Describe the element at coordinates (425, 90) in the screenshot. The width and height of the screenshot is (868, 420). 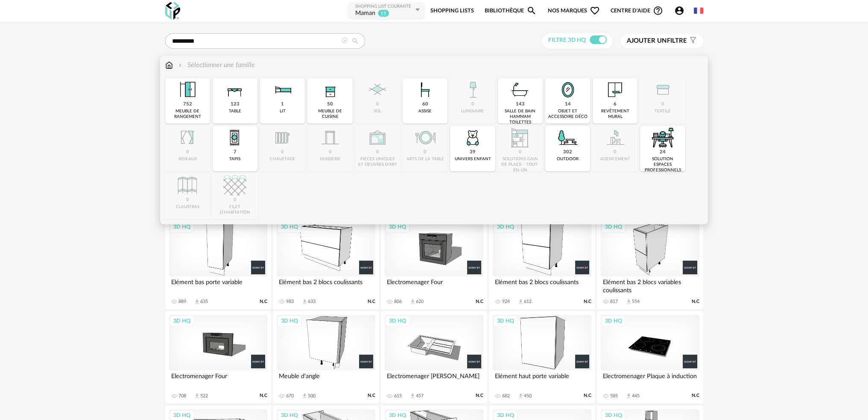
I see `img: Assise.png` at that location.